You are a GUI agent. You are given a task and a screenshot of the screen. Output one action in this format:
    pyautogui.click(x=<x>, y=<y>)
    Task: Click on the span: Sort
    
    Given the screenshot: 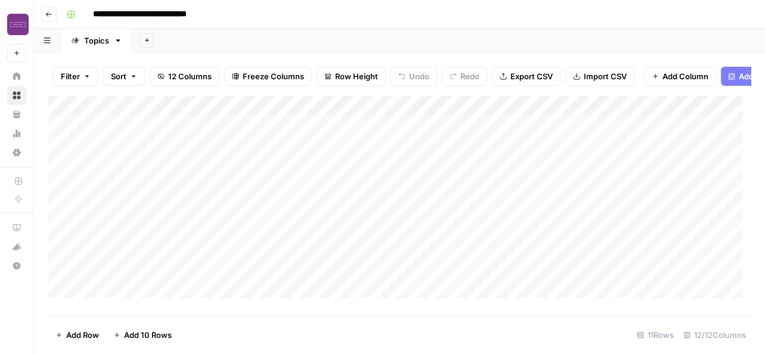 What is the action you would take?
    pyautogui.click(x=119, y=76)
    